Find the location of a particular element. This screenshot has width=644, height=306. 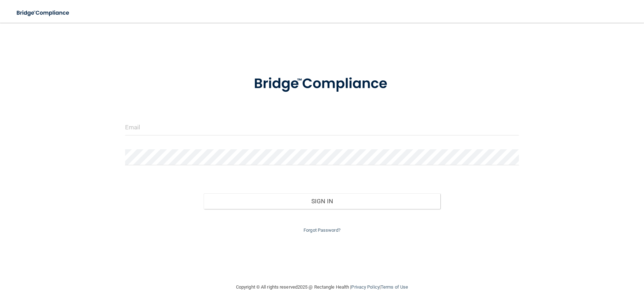

button: Sign In is located at coordinates (322, 201).